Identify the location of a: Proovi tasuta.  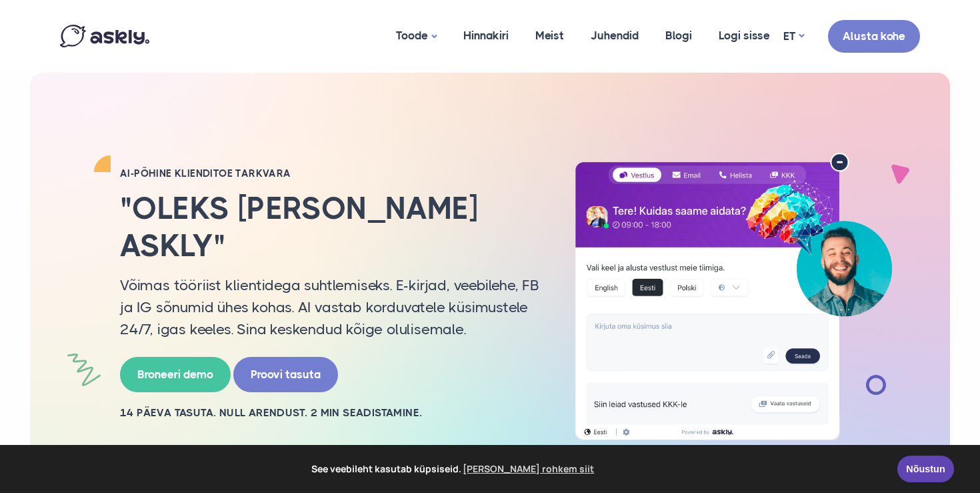
(286, 374).